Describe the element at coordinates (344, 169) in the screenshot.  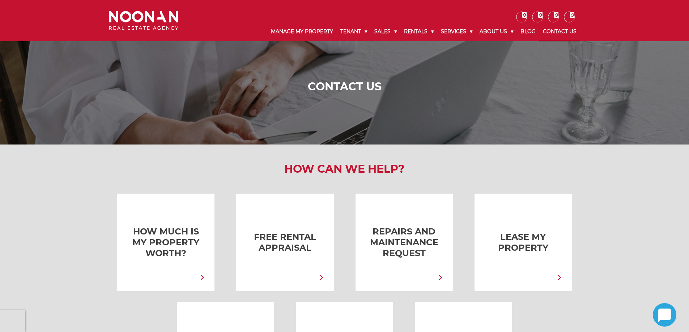
I see `h2: How Can We Help?` at that location.